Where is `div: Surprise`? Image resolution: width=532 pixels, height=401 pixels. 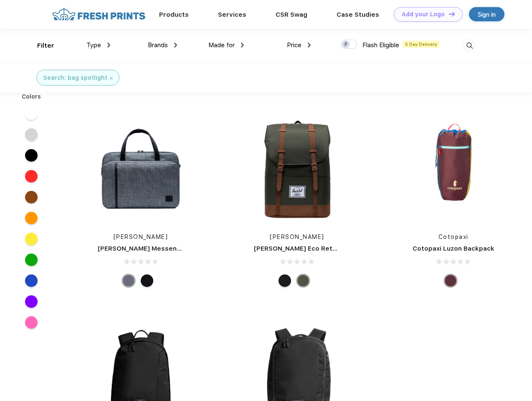 div: Surprise is located at coordinates (450, 280).